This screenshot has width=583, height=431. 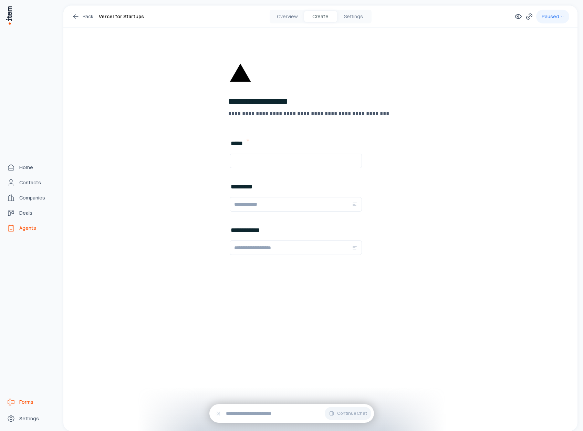 What do you see at coordinates (30, 228) in the screenshot?
I see `a: Agents` at bounding box center [30, 228].